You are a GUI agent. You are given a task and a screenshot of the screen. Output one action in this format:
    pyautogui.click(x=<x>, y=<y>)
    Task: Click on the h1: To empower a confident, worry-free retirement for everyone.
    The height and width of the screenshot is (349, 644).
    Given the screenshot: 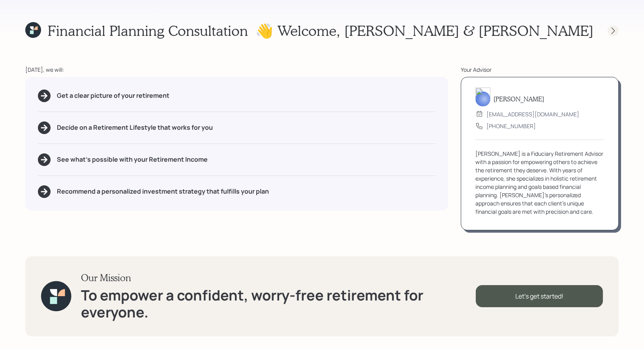 What is the action you would take?
    pyautogui.click(x=278, y=304)
    